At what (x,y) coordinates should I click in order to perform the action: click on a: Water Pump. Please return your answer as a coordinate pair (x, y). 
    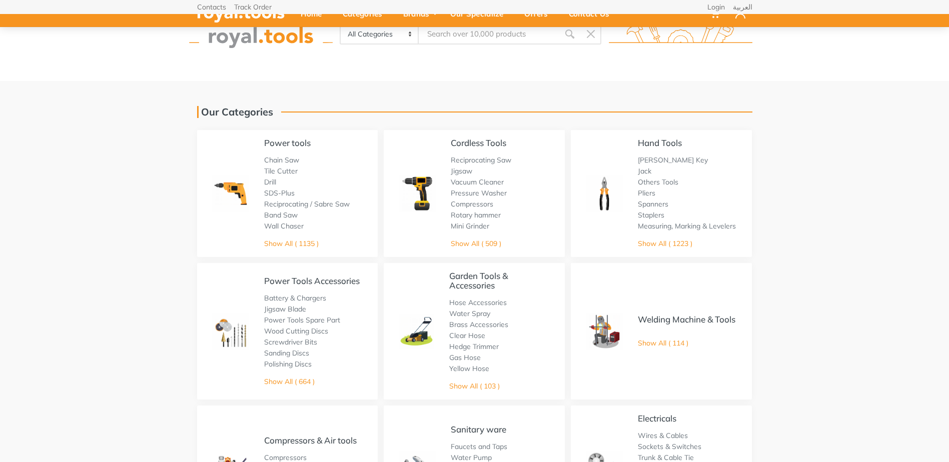
    Looking at the image, I should click on (471, 458).